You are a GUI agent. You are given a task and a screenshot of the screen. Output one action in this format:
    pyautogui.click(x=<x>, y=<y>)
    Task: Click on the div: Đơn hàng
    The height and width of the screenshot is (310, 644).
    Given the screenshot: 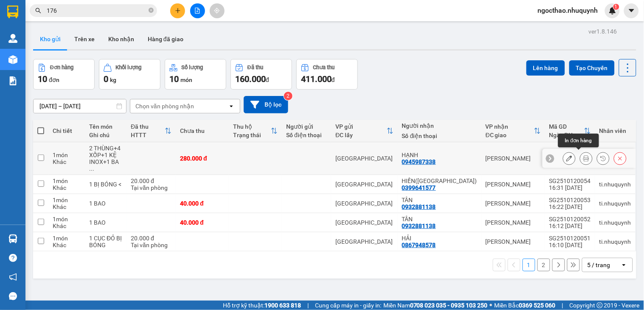 What is the action you would take?
    pyautogui.click(x=62, y=67)
    